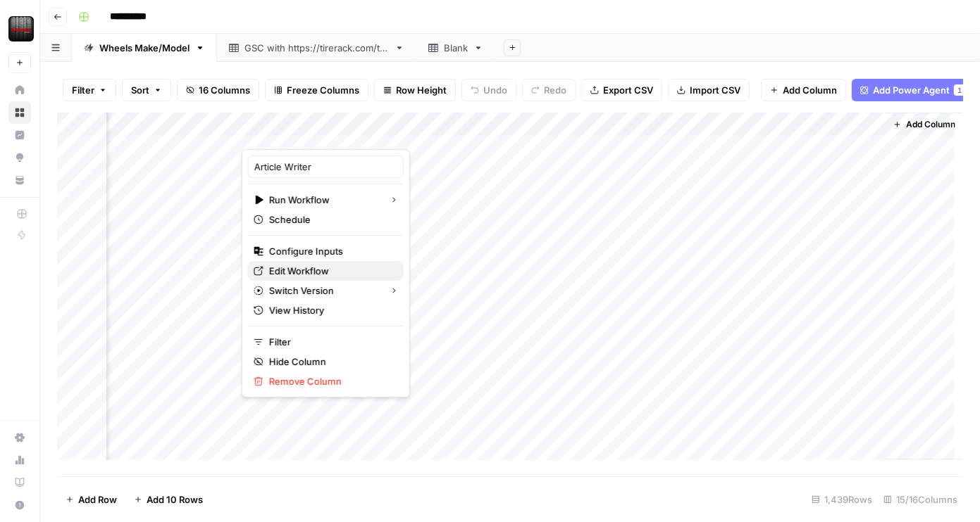 This screenshot has width=980, height=522. I want to click on a: Browse, so click(20, 113).